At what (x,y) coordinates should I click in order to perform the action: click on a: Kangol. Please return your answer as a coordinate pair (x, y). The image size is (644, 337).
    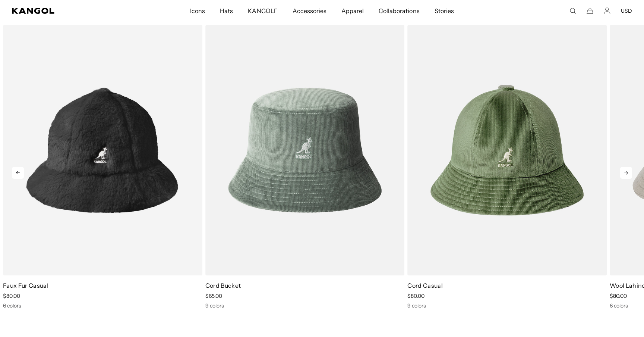
    Looking at the image, I should click on (69, 11).